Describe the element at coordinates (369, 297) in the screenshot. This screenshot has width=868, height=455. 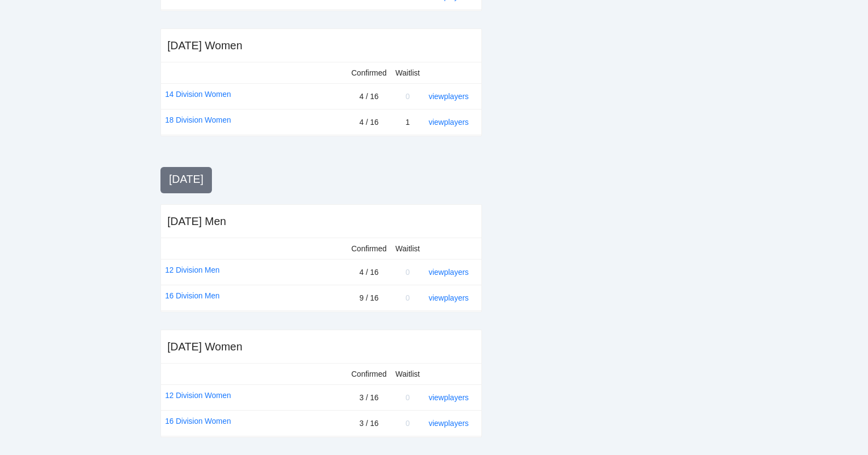
I see `td: 9 / 16` at that location.